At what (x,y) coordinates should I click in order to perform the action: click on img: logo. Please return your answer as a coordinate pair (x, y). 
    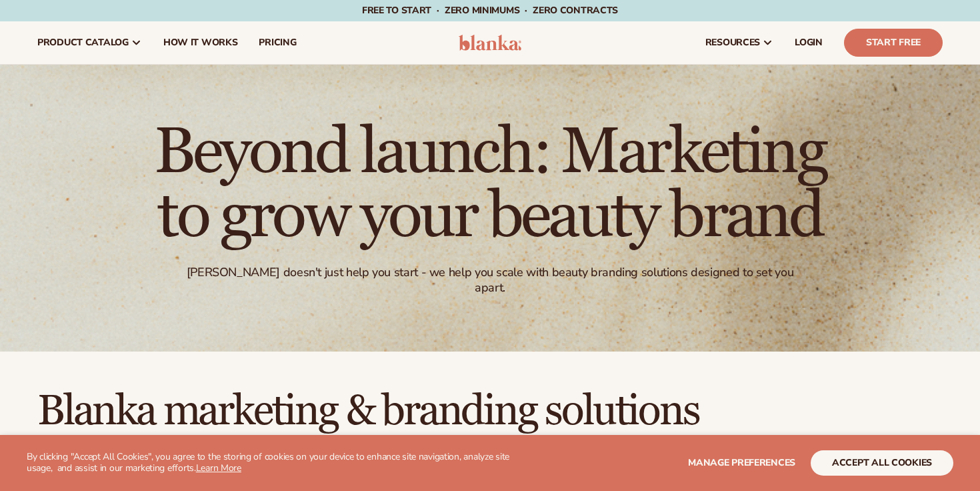
    Looking at the image, I should click on (490, 43).